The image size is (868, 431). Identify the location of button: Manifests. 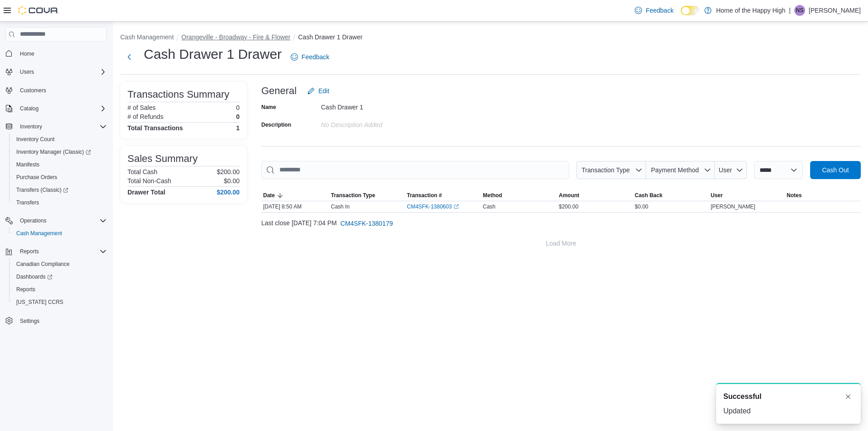
(60, 164).